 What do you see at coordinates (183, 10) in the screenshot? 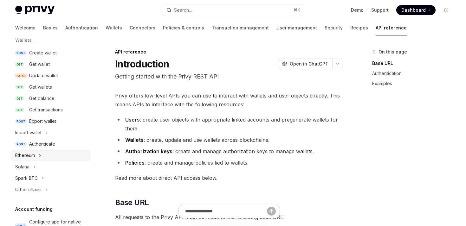
I see `div: Search...` at bounding box center [183, 10].